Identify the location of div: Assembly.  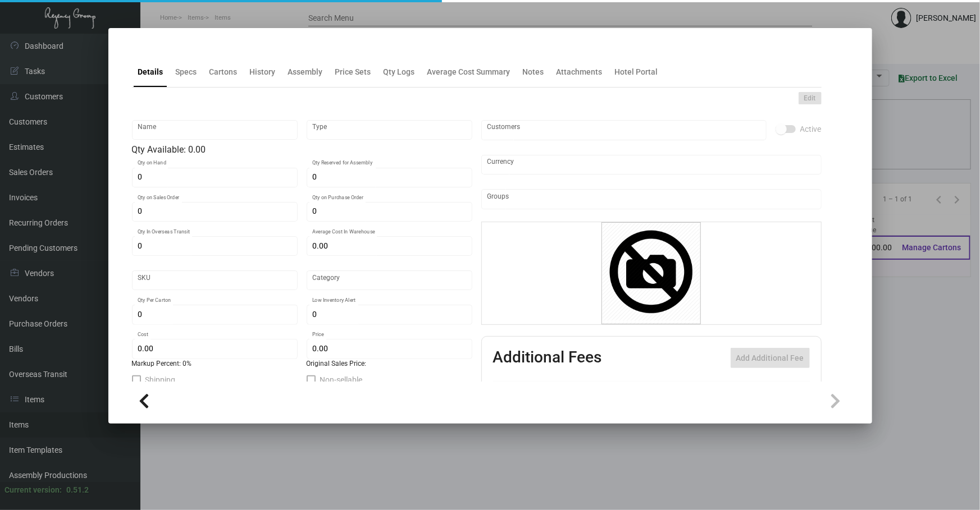
(306, 72).